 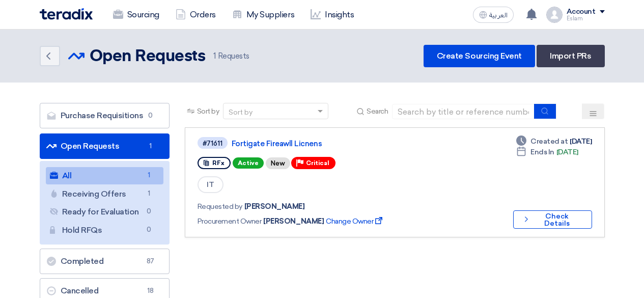 What do you see at coordinates (317, 163) in the screenshot?
I see `span: Critical` at bounding box center [317, 163].